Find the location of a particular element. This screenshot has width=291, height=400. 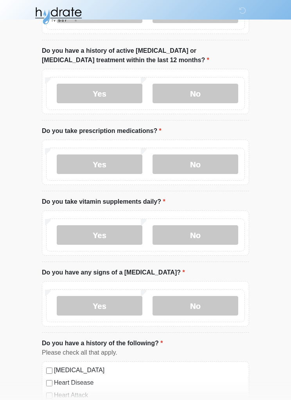

img: Hydrate IV Bar - Glendale Logo is located at coordinates (58, 16).